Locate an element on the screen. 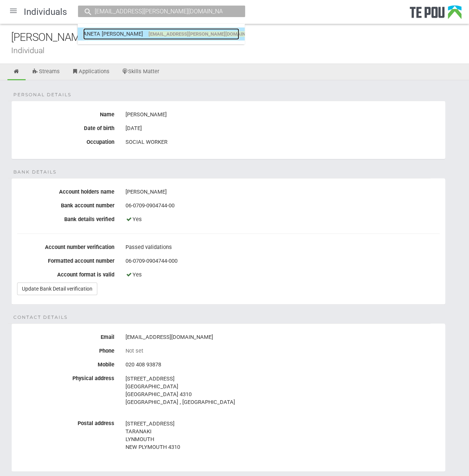  label: Phone is located at coordinates (66, 349).